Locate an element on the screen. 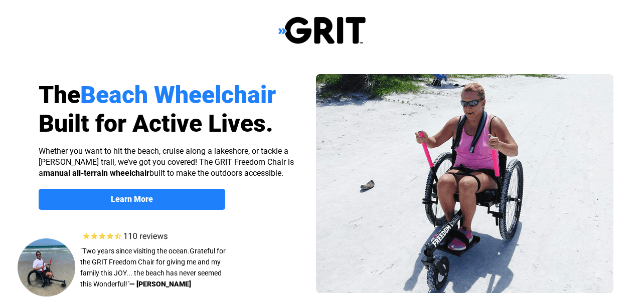  img: Beach Wheelchair in water is located at coordinates (46, 268).